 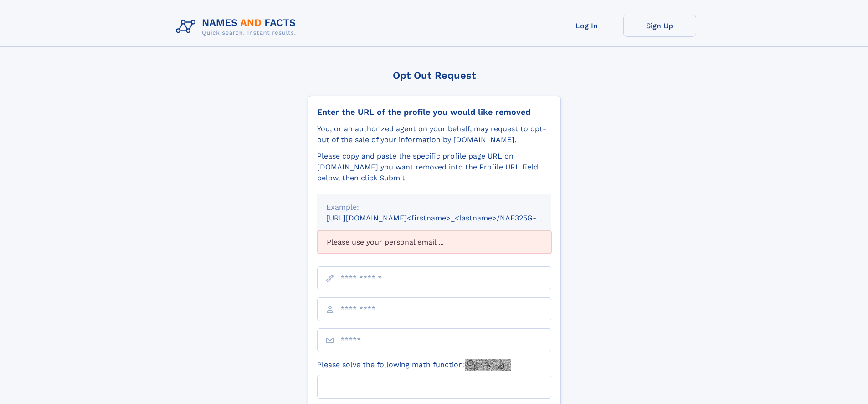 What do you see at coordinates (434, 242) in the screenshot?
I see `div: Please use your personal email ...` at bounding box center [434, 242].